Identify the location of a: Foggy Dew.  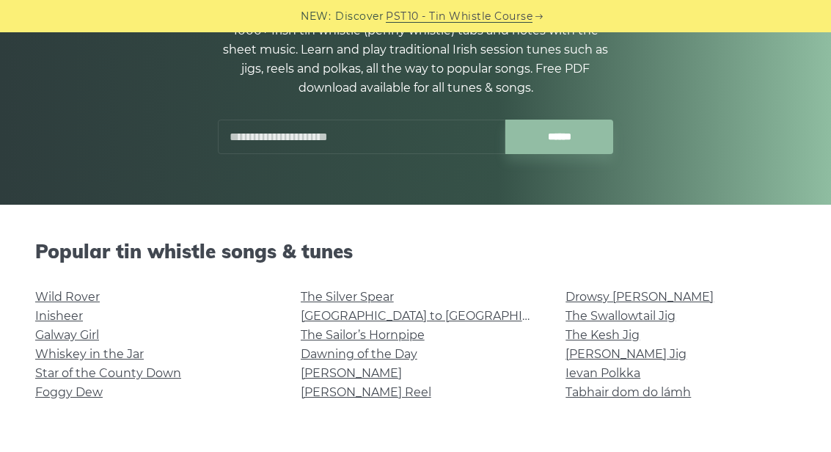
(69, 392).